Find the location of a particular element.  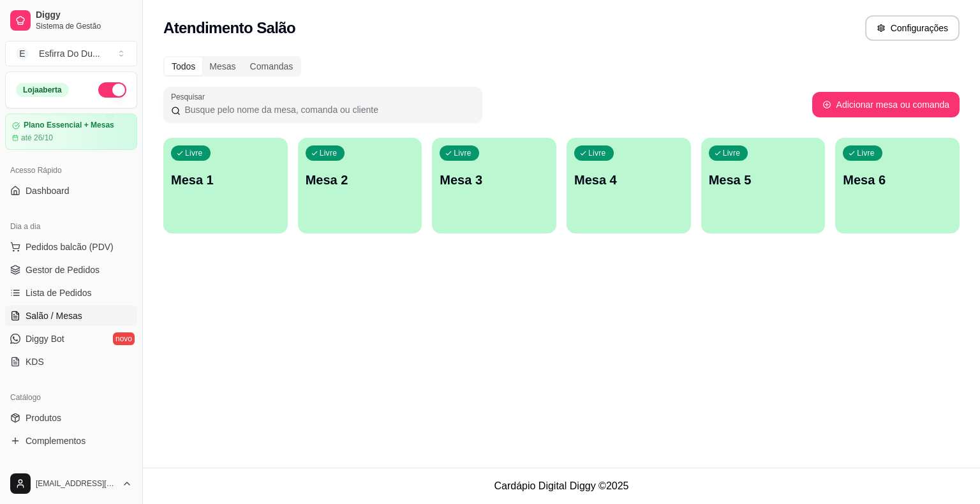

p: Mesa 4 is located at coordinates (628, 180).